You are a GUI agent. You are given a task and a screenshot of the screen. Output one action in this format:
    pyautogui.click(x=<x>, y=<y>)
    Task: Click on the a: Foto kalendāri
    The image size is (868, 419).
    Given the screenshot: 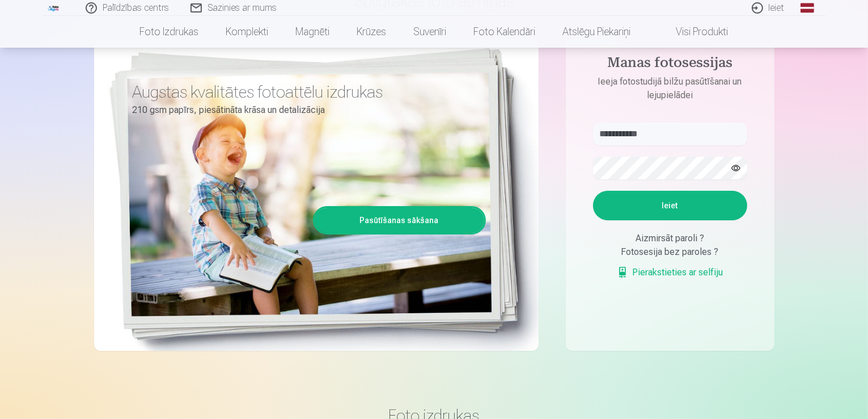 What is the action you would take?
    pyautogui.click(x=504, y=32)
    